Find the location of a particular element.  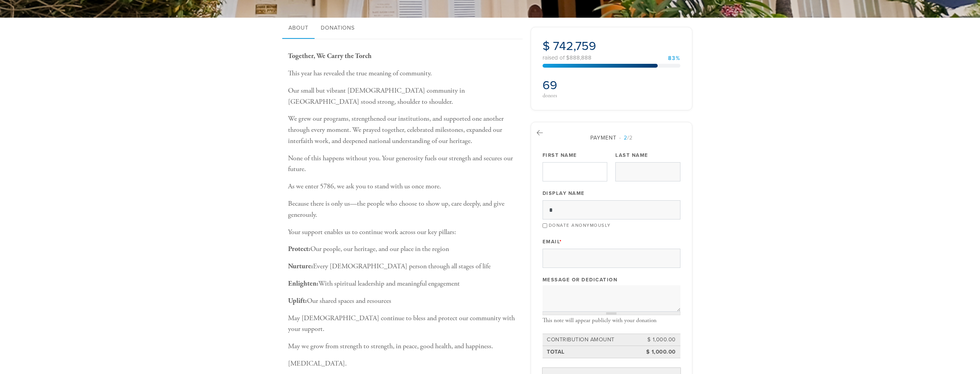

p: Your support enables us to continue work across our key pillars: is located at coordinates (403, 232).